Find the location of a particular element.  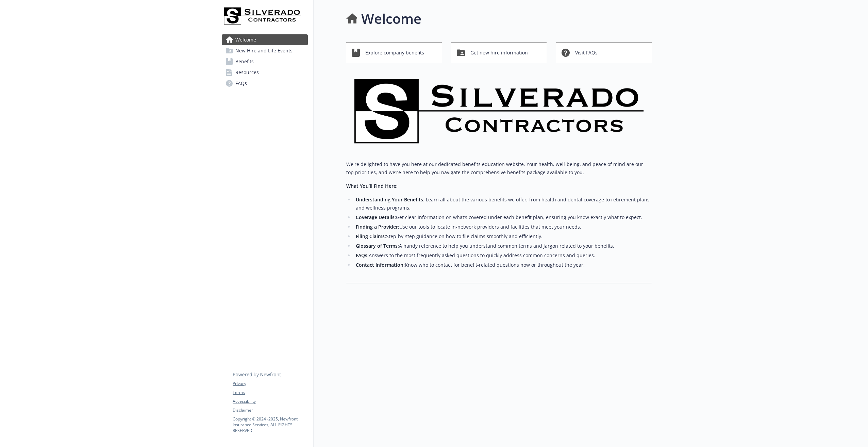

li: Answers to the most frequently asked questions to quickly address common concerns and queries. is located at coordinates (502, 256).